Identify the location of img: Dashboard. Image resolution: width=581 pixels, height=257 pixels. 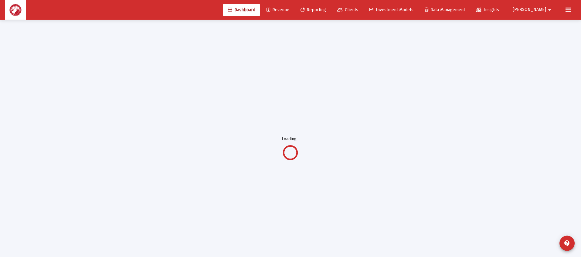
(15, 10).